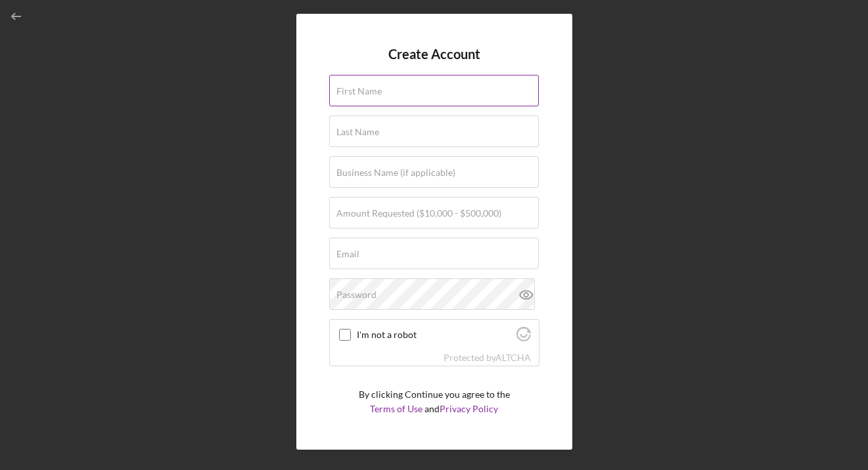  What do you see at coordinates (347, 254) in the screenshot?
I see `label: Email` at bounding box center [347, 254].